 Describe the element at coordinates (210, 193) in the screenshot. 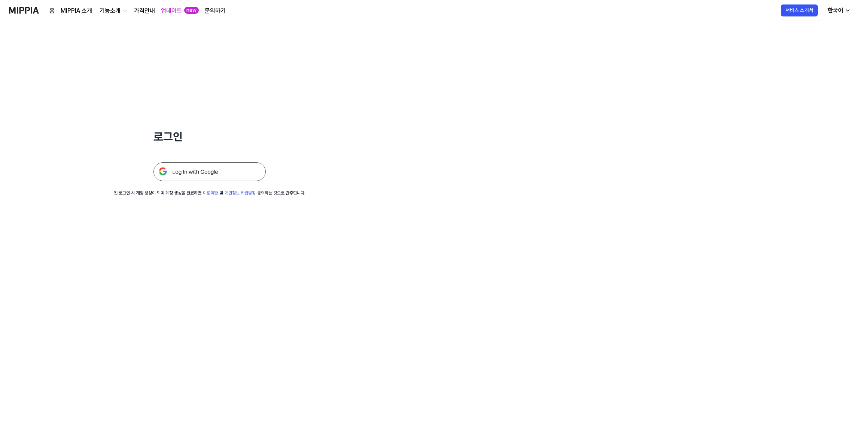

I see `a: 이용약관` at that location.